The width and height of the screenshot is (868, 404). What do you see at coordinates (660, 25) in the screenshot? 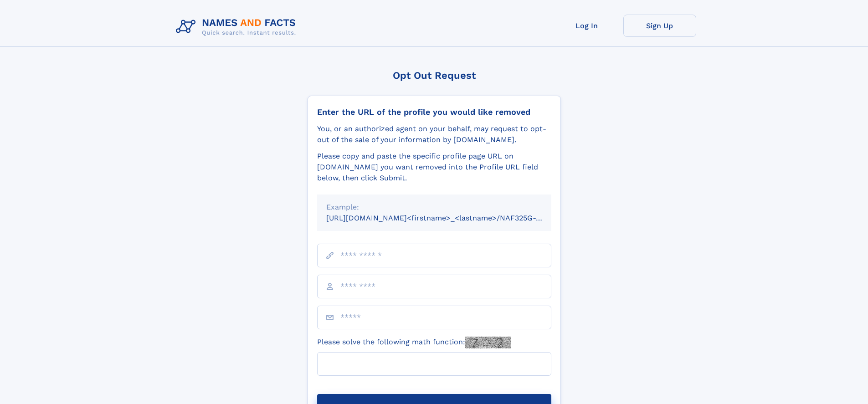
I see `a: Sign Up` at bounding box center [660, 25].